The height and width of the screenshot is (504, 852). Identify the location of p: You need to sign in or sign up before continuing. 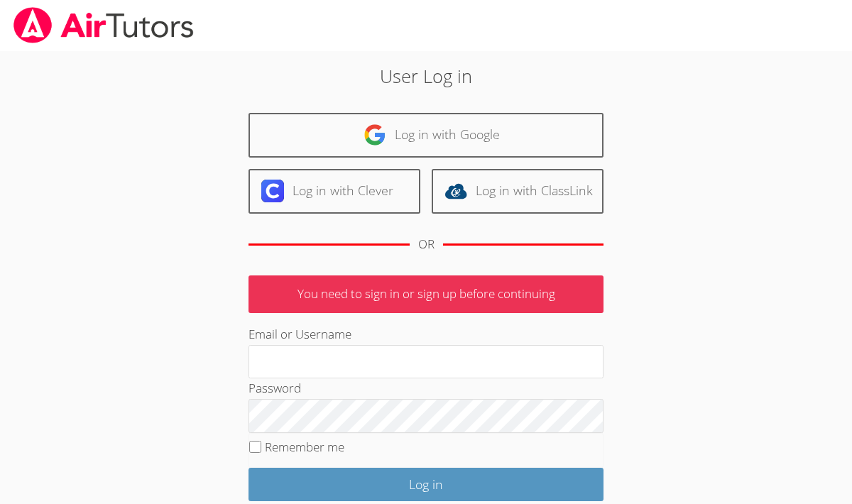
(426, 294).